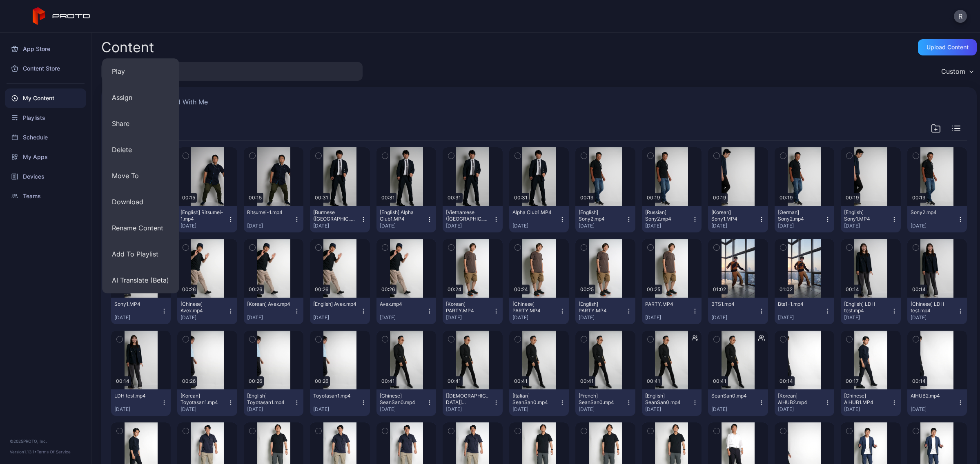 The width and height of the screenshot is (980, 464). I want to click on a: Devices, so click(45, 177).